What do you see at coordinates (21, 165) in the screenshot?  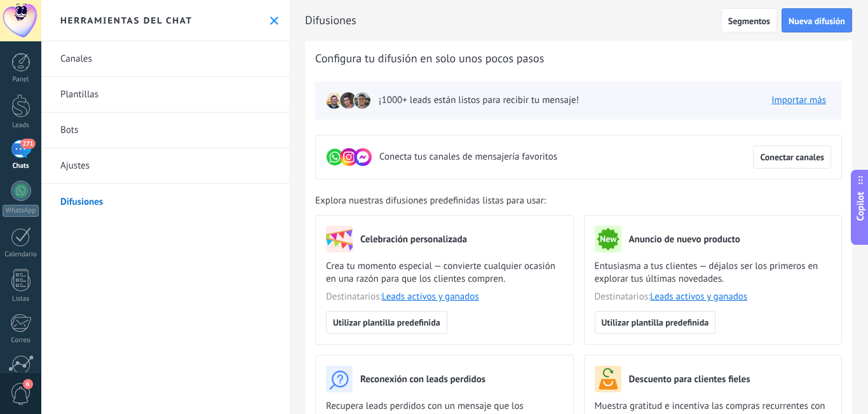 I see `div: Chats` at bounding box center [21, 165].